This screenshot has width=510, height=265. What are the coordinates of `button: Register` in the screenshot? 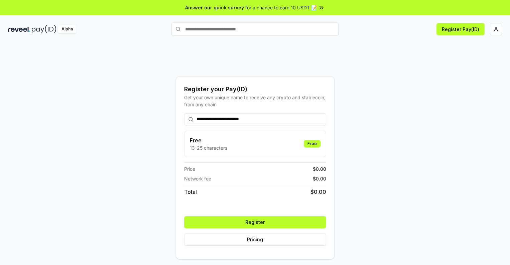 It's located at (255, 222).